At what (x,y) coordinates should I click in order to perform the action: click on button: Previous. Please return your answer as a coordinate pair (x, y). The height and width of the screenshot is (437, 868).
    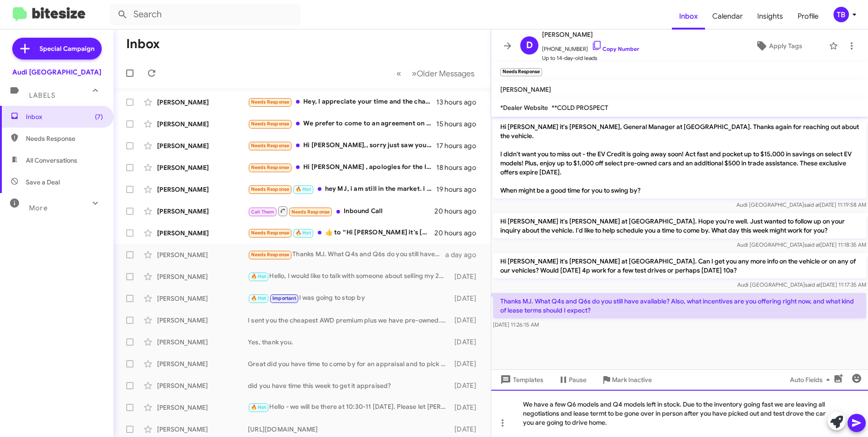
    Looking at the image, I should click on (399, 73).